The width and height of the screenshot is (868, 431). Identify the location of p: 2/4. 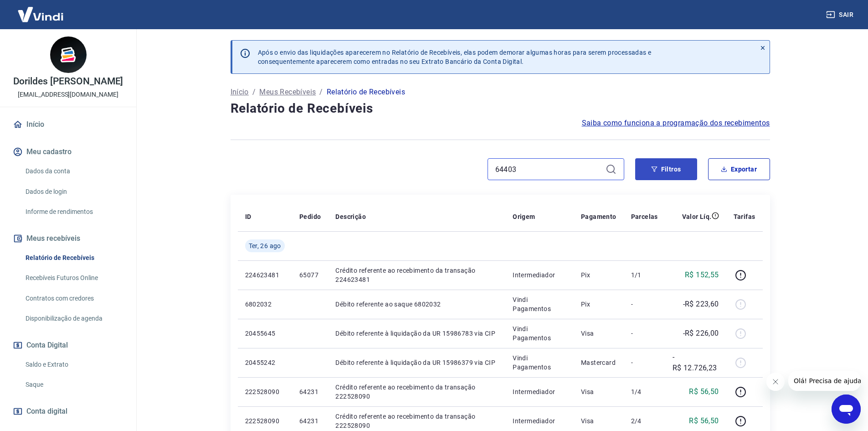
(644, 421).